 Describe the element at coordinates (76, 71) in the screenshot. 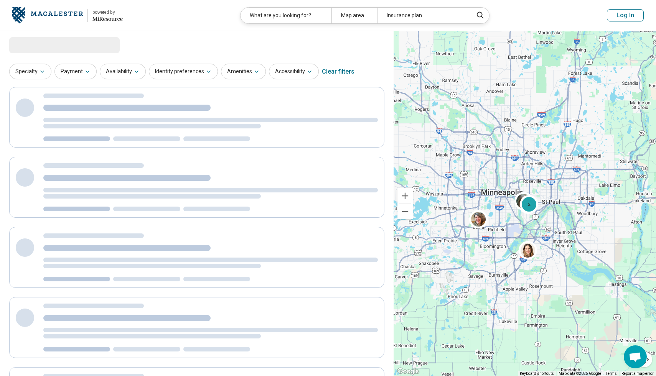

I see `button: Payment` at that location.